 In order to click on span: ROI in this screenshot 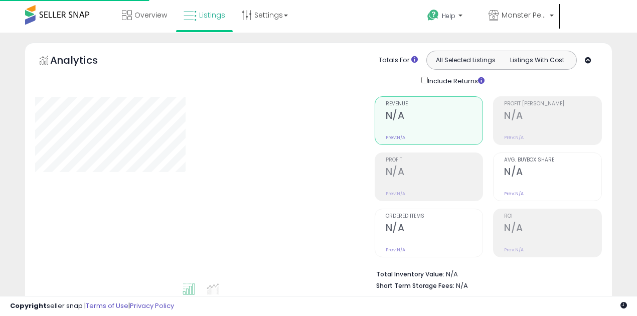, I will do `click(553, 216)`.